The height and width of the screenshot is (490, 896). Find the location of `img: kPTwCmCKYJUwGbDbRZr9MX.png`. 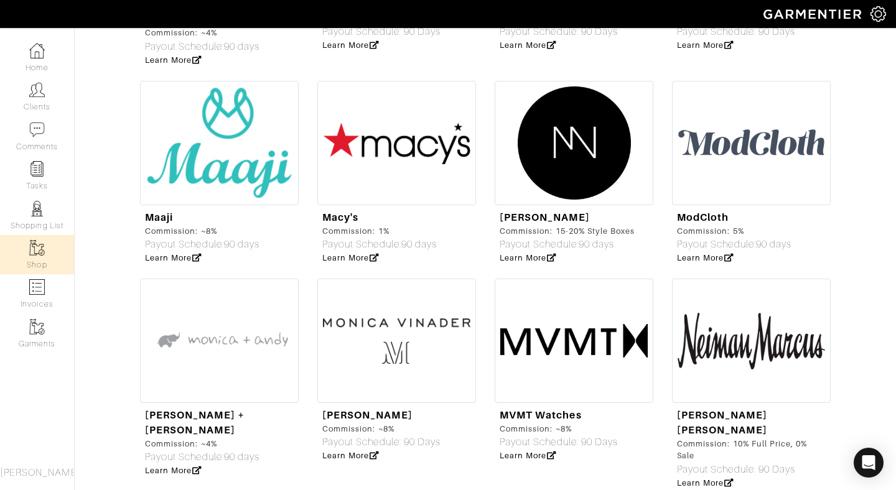

img: kPTwCmCKYJUwGbDbRZr9MX.png is located at coordinates (396, 143).